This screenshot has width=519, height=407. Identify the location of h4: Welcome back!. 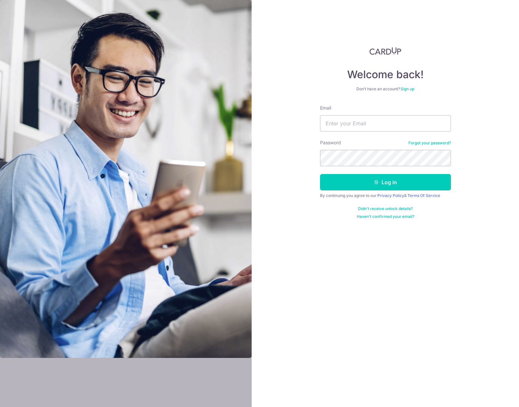
(386, 75).